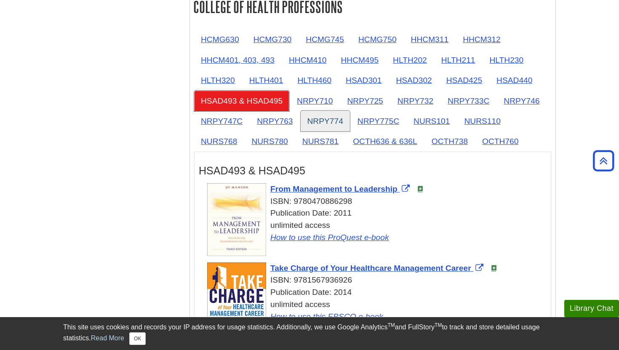  I want to click on a: HSAD302, so click(413, 80).